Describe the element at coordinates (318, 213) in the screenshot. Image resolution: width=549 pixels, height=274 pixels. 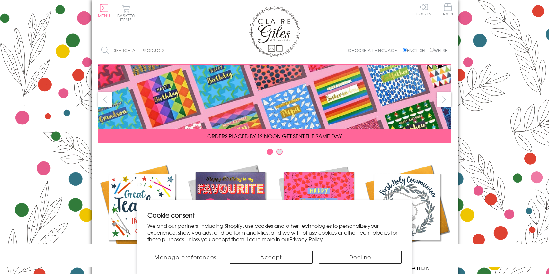
I see `a: Birthdays` at that location.